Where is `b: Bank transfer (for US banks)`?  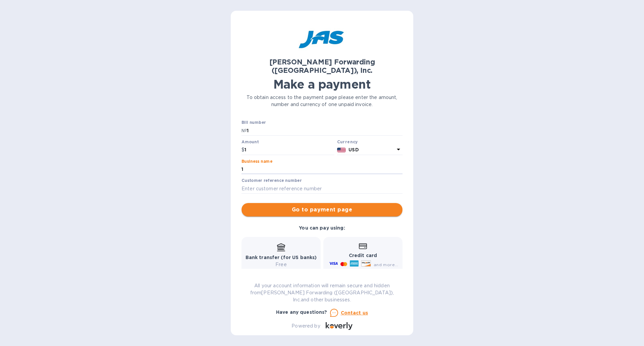 b: Bank transfer (for US banks) is located at coordinates (282, 257).